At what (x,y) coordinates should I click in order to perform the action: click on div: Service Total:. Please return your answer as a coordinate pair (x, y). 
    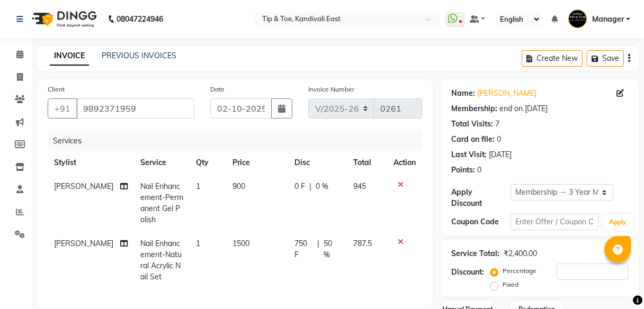
    Looking at the image, I should click on (475, 254).